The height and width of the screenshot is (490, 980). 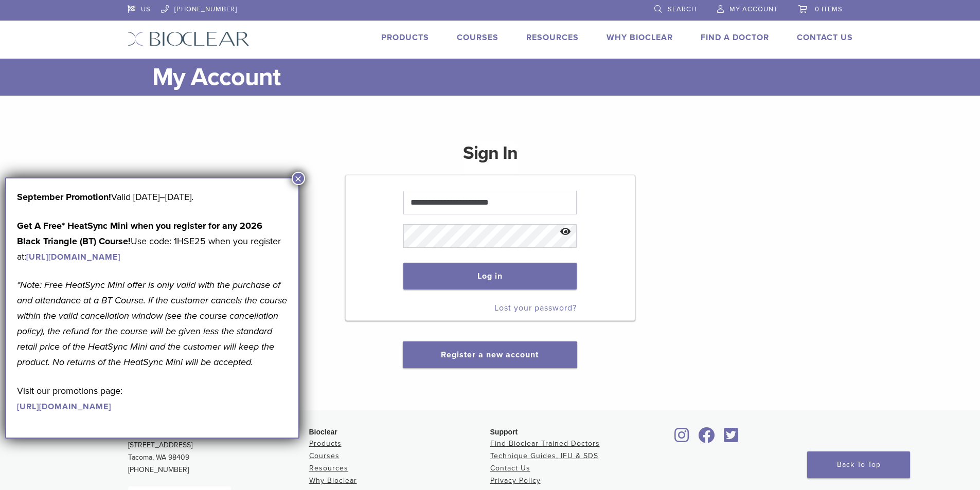 What do you see at coordinates (139, 233) in the screenshot?
I see `strong: Get A Free* HeatSync Mini when you register for any 2026 Black Triangle (BT) Course!` at bounding box center [139, 233].